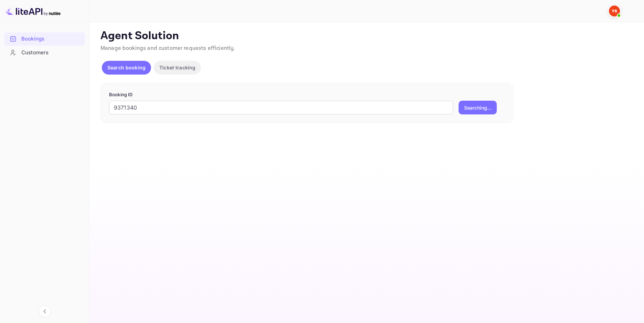 Image resolution: width=644 pixels, height=323 pixels. I want to click on p: Booking ID, so click(307, 95).